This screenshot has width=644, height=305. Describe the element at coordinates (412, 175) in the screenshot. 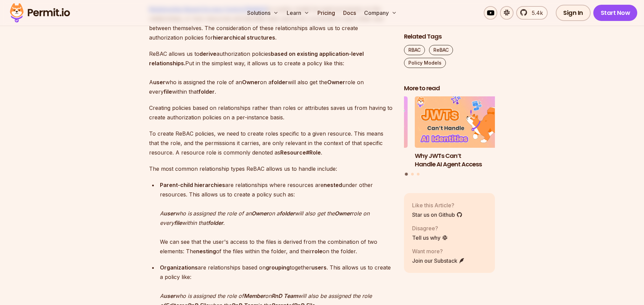

I see `button: Go to slide 2` at that location.